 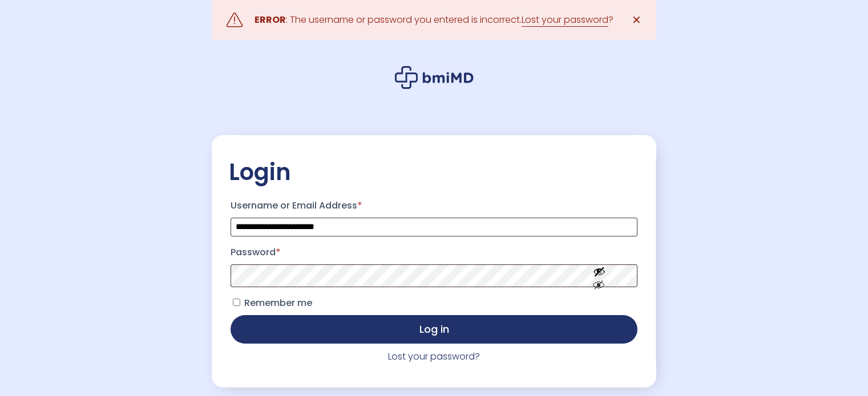 What do you see at coordinates (434, 252) in the screenshot?
I see `label: Password` at bounding box center [434, 252].